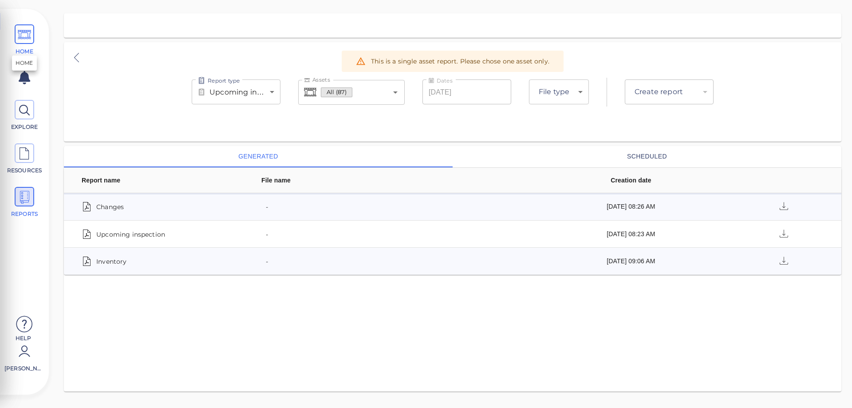 The width and height of the screenshot is (852, 408). What do you see at coordinates (224, 80) in the screenshot?
I see `span: Report type` at bounding box center [224, 80].